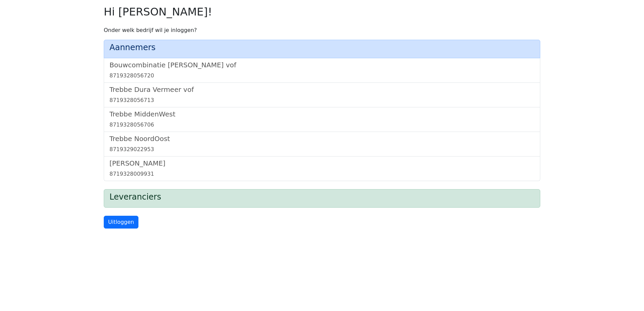  What do you see at coordinates (322, 197) in the screenshot?
I see `h4: Leveranciers` at bounding box center [322, 197].